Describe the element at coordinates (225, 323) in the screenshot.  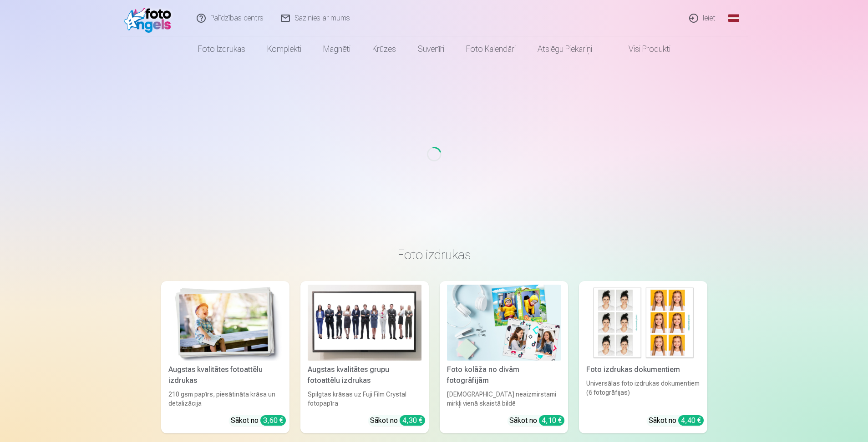
I see `img: Augstas kvalitātes fotoattēlu izdrukas` at that location.